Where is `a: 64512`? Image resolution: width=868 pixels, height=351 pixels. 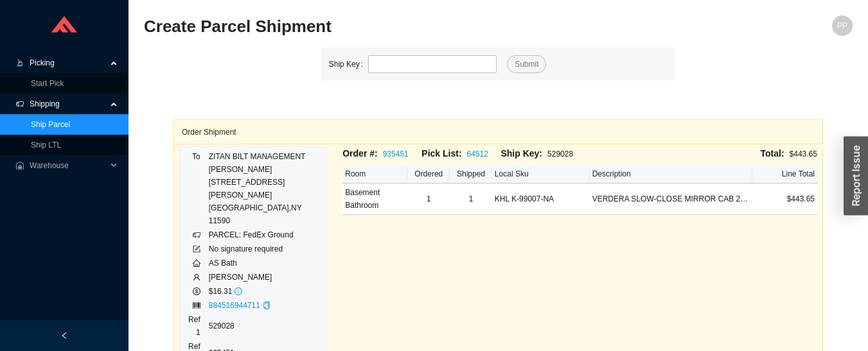 a: 64512 is located at coordinates (477, 154).